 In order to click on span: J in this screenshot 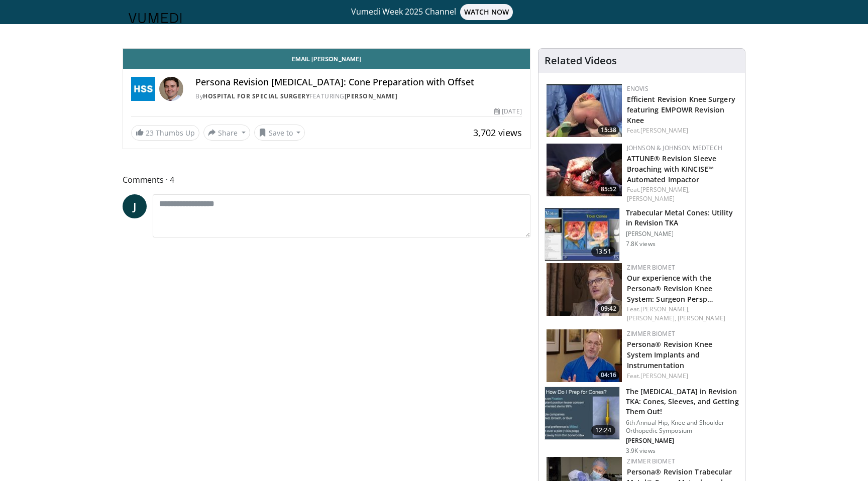, I will do `click(135, 206)`.